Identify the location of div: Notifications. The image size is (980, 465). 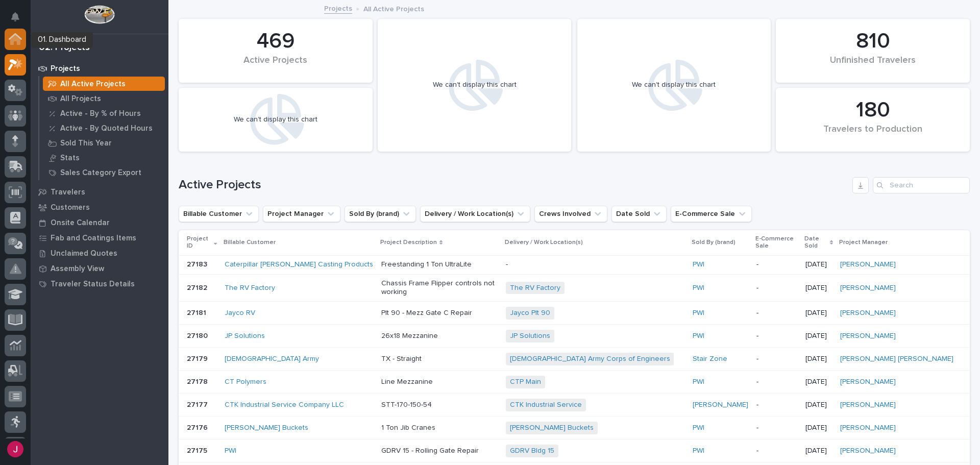
(20, 21).